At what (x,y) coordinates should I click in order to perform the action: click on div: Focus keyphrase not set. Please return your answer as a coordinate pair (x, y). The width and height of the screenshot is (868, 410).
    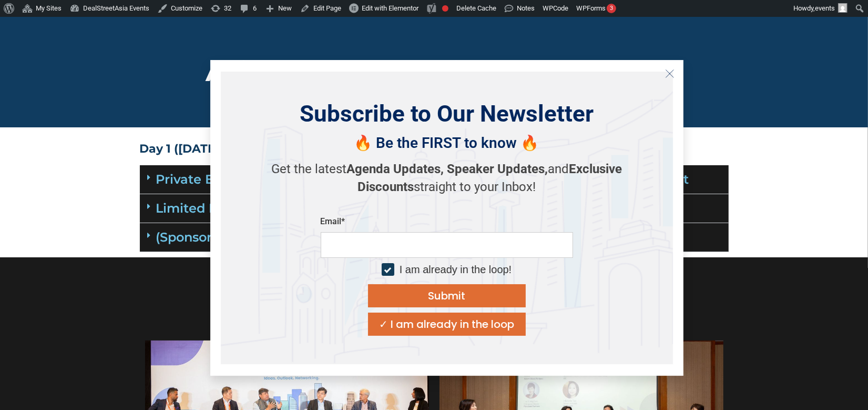
    Looking at the image, I should click on (445, 9).